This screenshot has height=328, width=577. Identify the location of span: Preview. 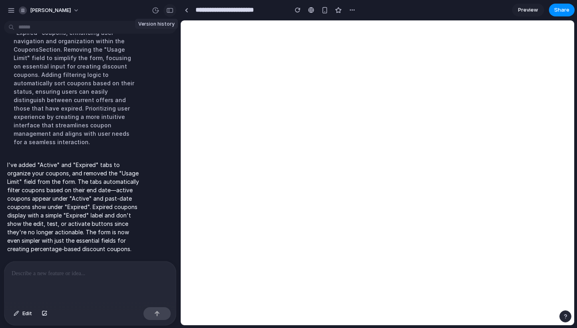
(528, 10).